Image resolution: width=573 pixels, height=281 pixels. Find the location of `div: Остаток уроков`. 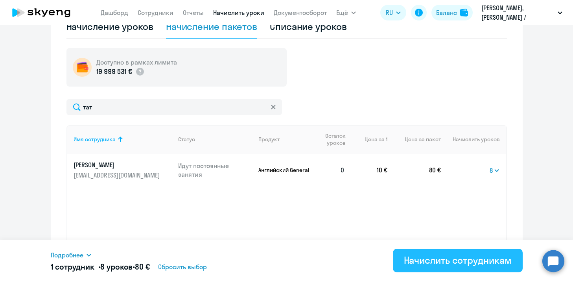

div: Остаток уроков is located at coordinates (335, 139).